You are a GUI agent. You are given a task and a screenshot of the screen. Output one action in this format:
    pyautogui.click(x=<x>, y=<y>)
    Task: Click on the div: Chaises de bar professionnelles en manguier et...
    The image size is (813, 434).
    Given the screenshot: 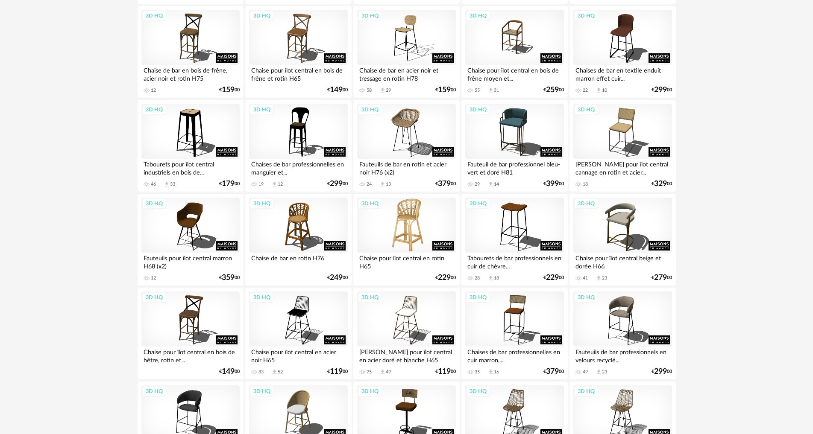 What is the action you would take?
    pyautogui.click(x=298, y=167)
    